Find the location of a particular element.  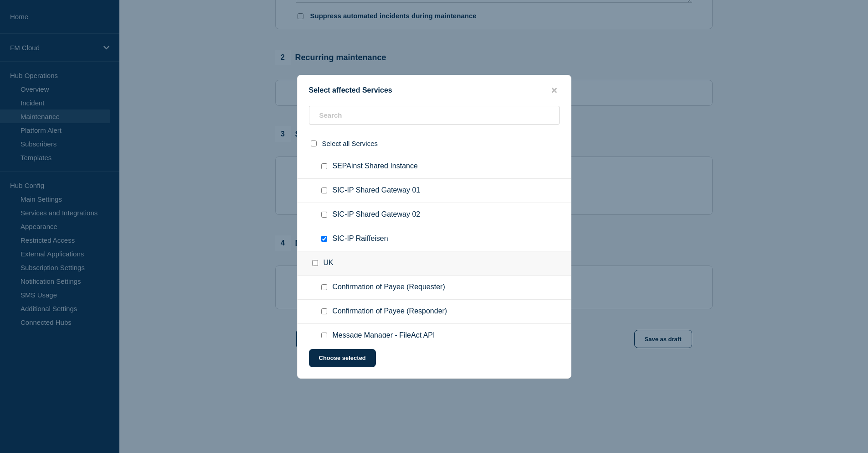

span: SIC-IP Raiffeisen is located at coordinates (360, 239).